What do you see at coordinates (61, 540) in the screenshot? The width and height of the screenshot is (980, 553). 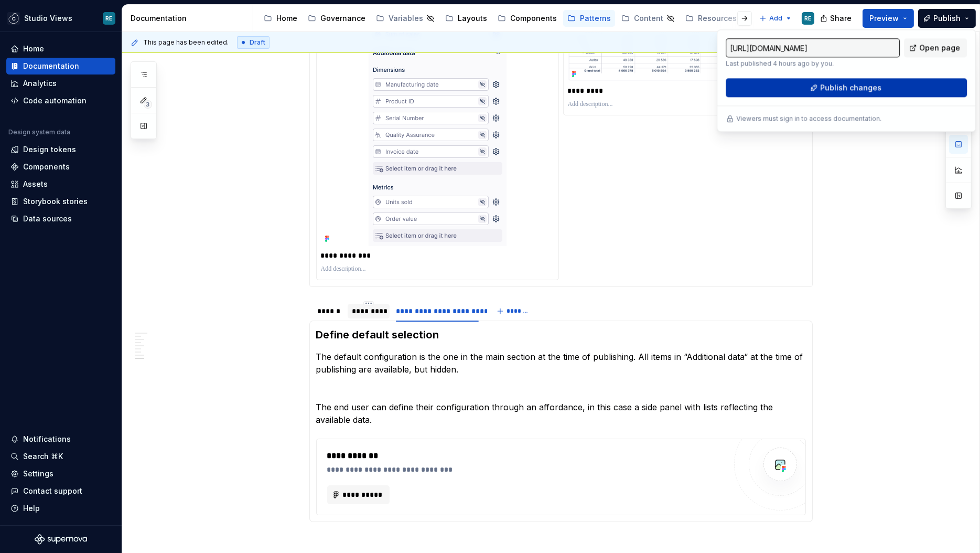 I see `svg: Supernova Logo` at bounding box center [61, 540].